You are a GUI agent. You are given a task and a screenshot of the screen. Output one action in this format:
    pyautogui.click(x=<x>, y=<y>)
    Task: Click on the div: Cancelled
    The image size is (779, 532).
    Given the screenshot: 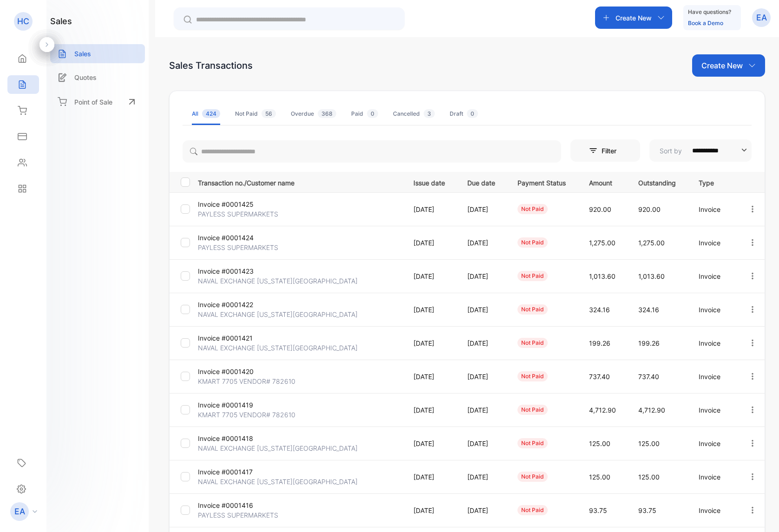 What is the action you would take?
    pyautogui.click(x=414, y=114)
    